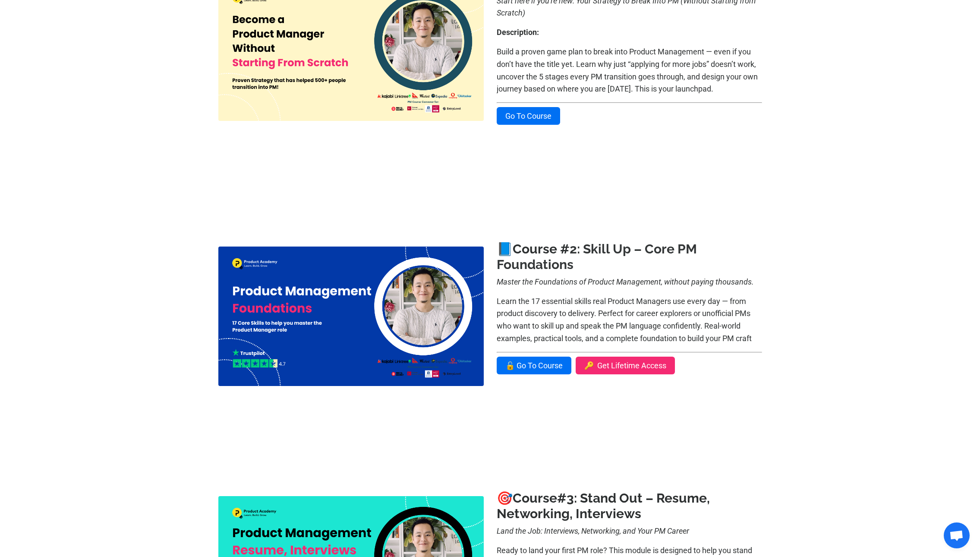 This screenshot has height=557, width=980. I want to click on a: 🔑 Get Lifetime Access, so click(625, 365).